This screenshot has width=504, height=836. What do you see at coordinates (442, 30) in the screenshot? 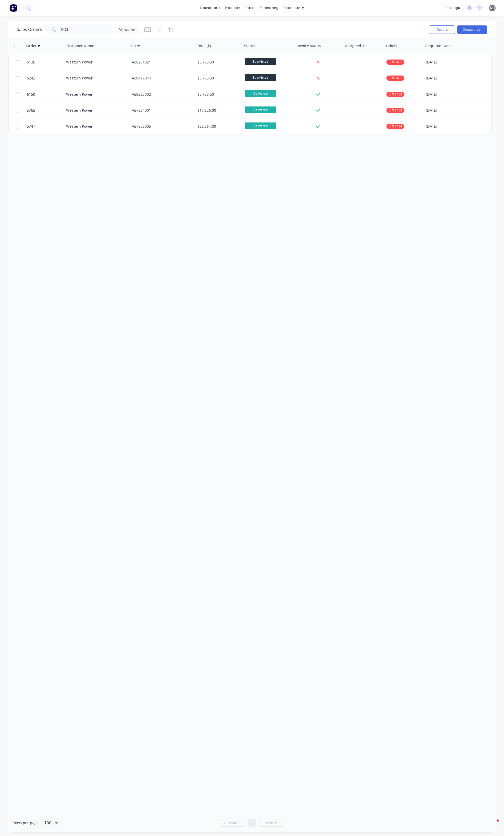
I see `button: Options` at bounding box center [442, 30].